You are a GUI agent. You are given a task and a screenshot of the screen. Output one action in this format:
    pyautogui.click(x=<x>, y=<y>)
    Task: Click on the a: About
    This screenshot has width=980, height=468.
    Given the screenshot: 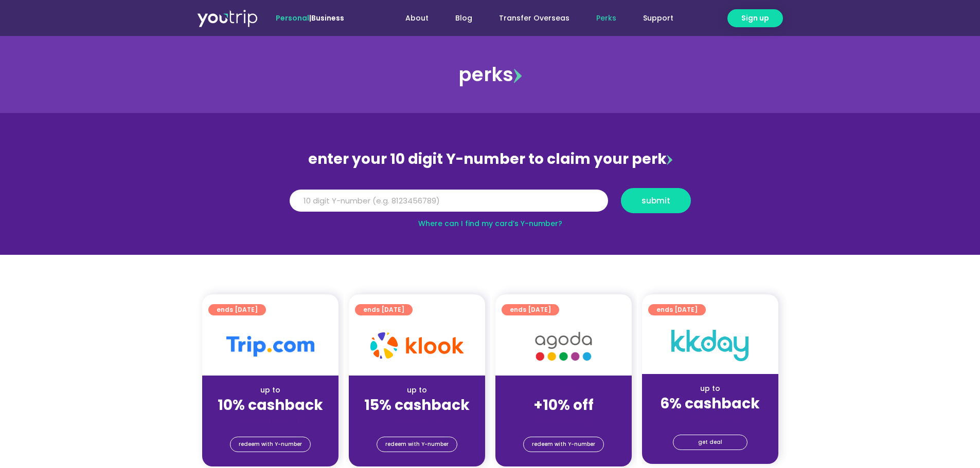 What is the action you would take?
    pyautogui.click(x=416, y=18)
    